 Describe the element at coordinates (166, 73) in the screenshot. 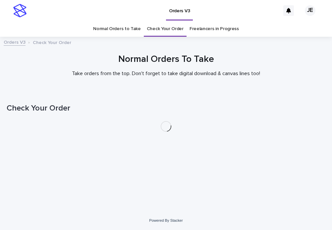

I see `p: Take orders from the top. Don't forget to take digital download & canvas lines too!` at that location.